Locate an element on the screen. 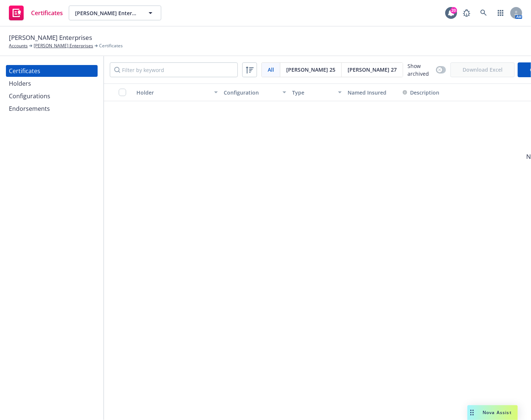 The width and height of the screenshot is (531, 420). div: Endorsements is located at coordinates (29, 109).